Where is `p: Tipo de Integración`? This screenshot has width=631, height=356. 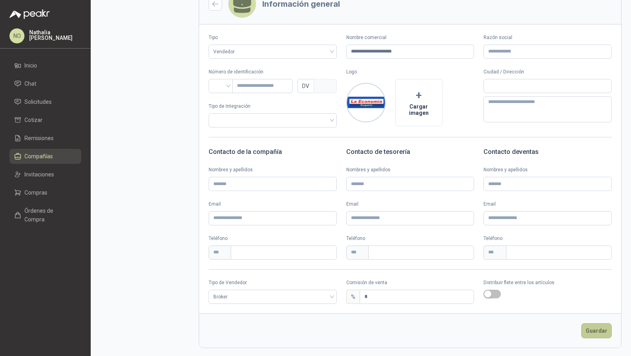 p: Tipo de Integración is located at coordinates (273, 106).